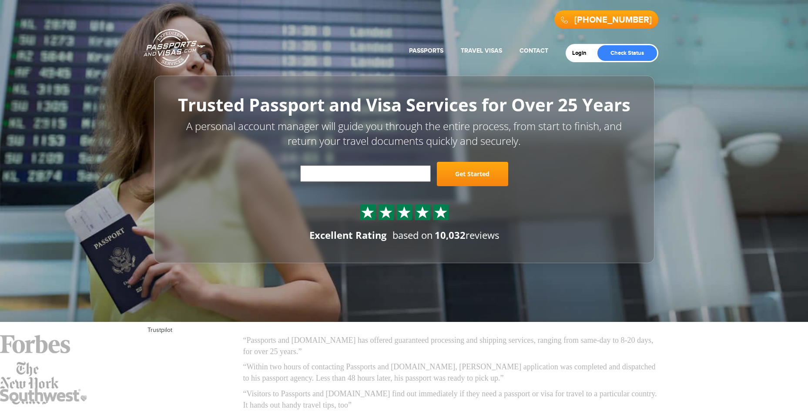 The height and width of the screenshot is (415, 808). I want to click on a: Check Status, so click(627, 53).